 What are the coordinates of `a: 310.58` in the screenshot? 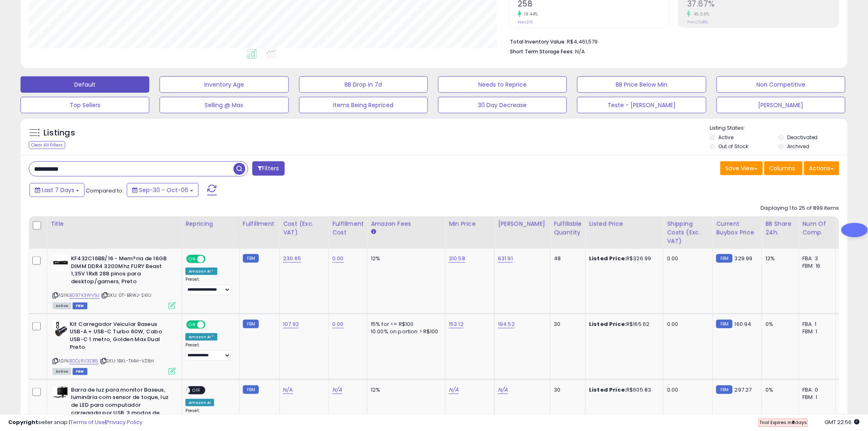 It's located at (457, 259).